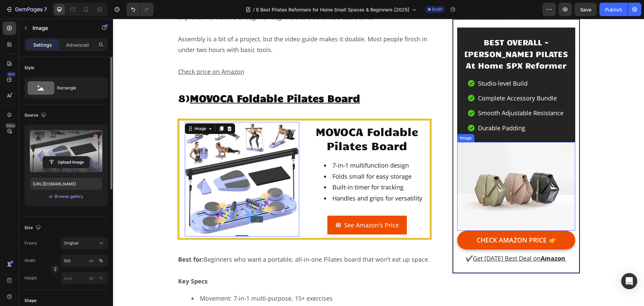 Image resolution: width=644 pixels, height=306 pixels. What do you see at coordinates (440, 239) in the screenshot?
I see `u: Amazon` at bounding box center [440, 239].